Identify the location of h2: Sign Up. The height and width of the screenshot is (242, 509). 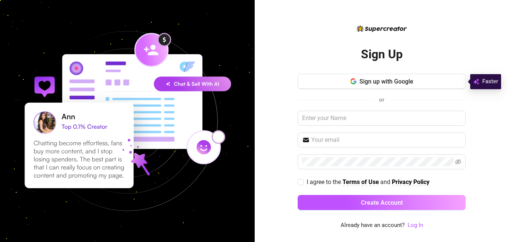
(382, 54).